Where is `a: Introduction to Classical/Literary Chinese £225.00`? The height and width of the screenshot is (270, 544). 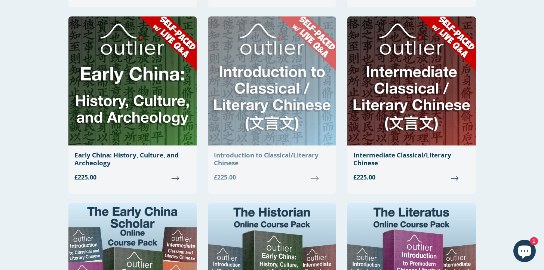
a: Introduction to Classical/Literary Chinese £225.00 is located at coordinates (272, 102).